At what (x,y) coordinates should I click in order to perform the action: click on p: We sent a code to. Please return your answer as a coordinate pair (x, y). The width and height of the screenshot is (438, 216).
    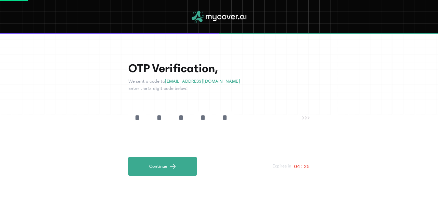
    Looking at the image, I should click on (219, 81).